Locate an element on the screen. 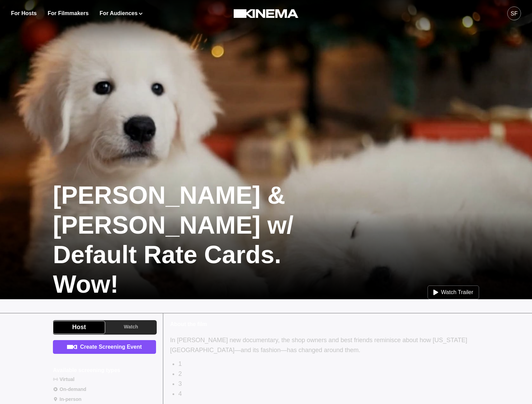 The height and width of the screenshot is (404, 532). p: In-person is located at coordinates (71, 399).